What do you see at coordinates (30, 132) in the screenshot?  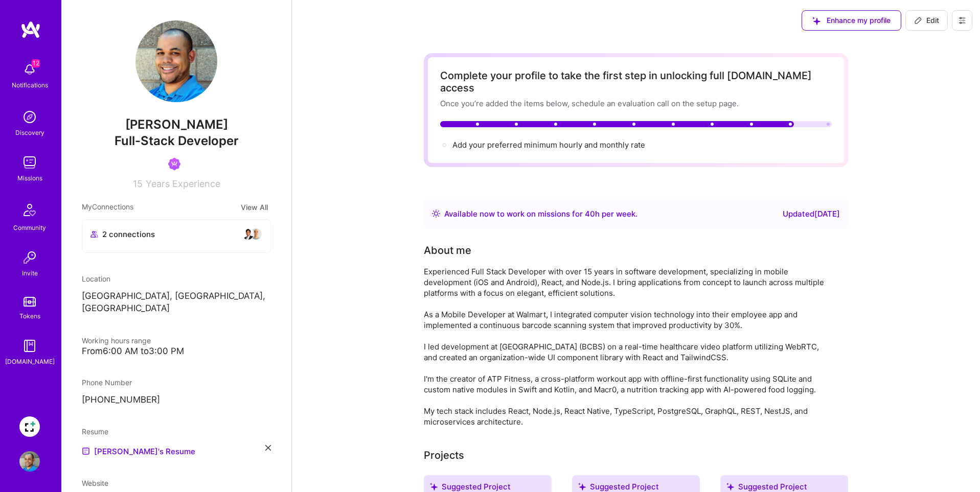 I see `div: Discovery` at bounding box center [30, 132].